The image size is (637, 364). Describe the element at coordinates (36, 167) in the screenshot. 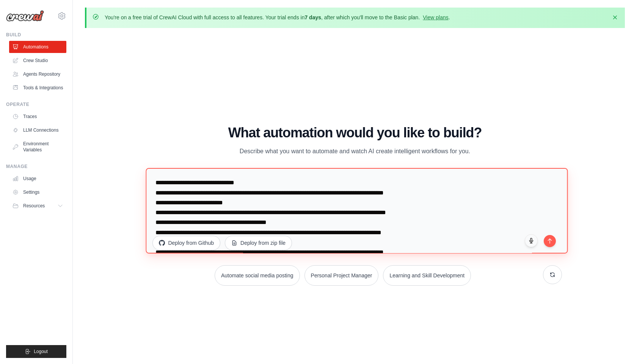

I see `div: Manage` at that location.